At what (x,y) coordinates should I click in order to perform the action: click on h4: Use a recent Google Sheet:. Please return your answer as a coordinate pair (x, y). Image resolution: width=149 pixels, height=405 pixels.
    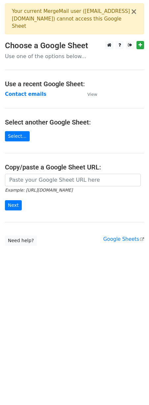
    Looking at the image, I should click on (75, 84).